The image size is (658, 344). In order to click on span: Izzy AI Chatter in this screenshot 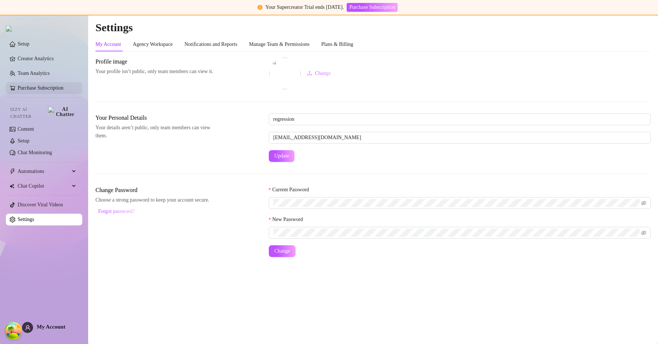, I will do `click(28, 113)`.